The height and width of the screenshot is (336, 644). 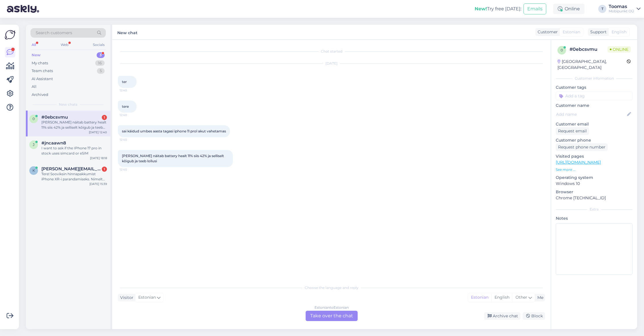 I want to click on div: Estonian to Estonian, so click(x=331, y=308).